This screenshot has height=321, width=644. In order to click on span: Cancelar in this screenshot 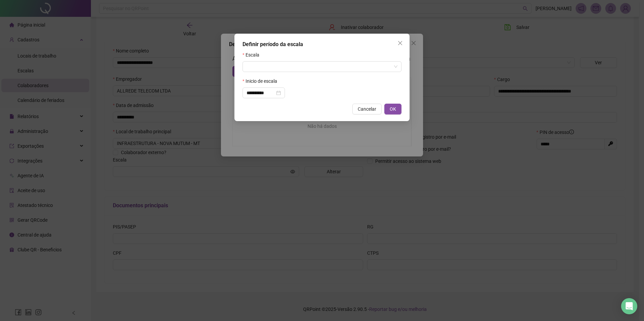, I will do `click(367, 109)`.